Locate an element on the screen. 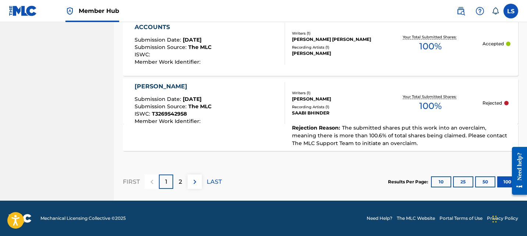  div: ACCOUNTS is located at coordinates (173, 27).